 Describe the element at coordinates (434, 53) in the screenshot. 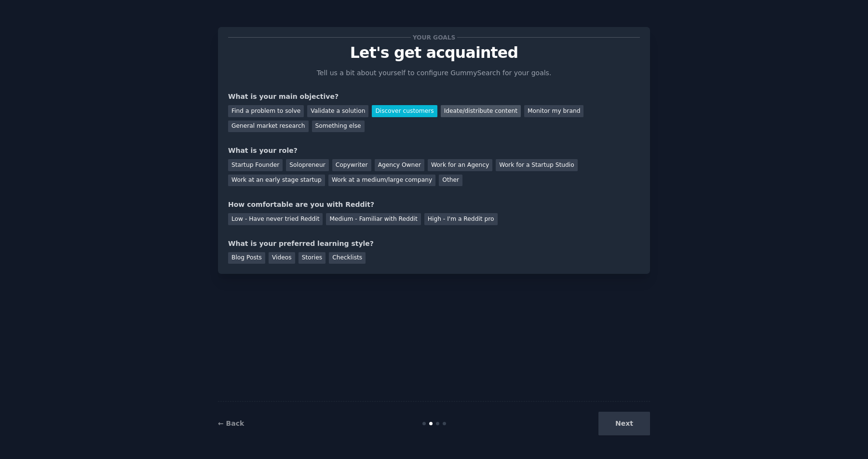

I see `p: Let's get acquainted` at that location.